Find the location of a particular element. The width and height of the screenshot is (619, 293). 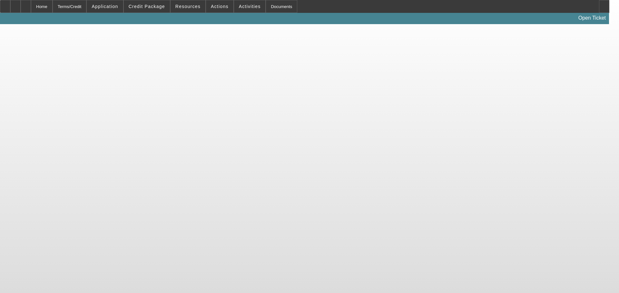

span: Application is located at coordinates (105, 6).